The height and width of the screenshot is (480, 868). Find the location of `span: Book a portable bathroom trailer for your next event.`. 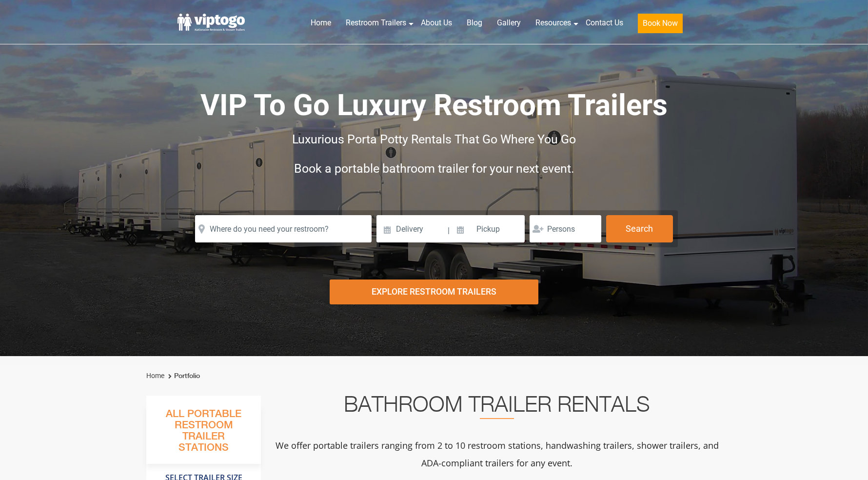

span: Book a portable bathroom trailer for your next event. is located at coordinates (434, 168).